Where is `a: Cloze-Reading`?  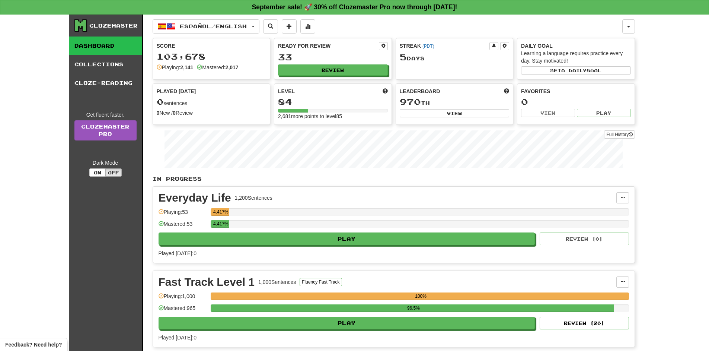 a: Cloze-Reading is located at coordinates (105, 83).